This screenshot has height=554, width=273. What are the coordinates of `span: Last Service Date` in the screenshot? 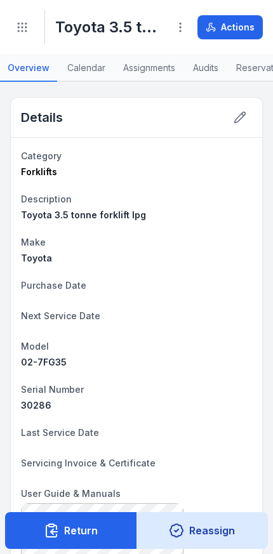 It's located at (60, 432).